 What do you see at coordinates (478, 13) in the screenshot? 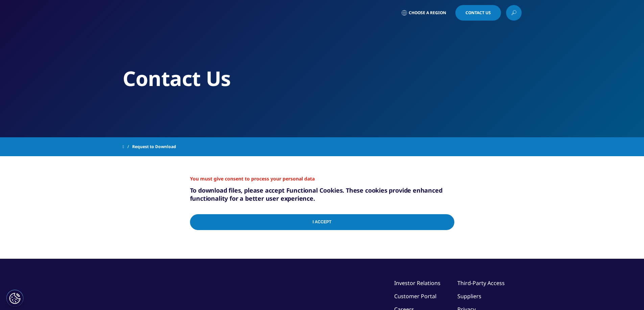
I see `a: Contact Us` at bounding box center [478, 13].